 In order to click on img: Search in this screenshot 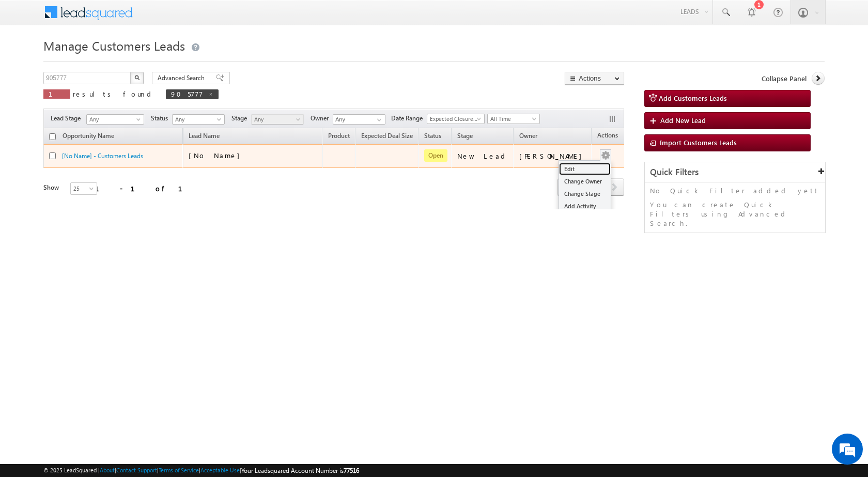, I will do `click(137, 78)`.